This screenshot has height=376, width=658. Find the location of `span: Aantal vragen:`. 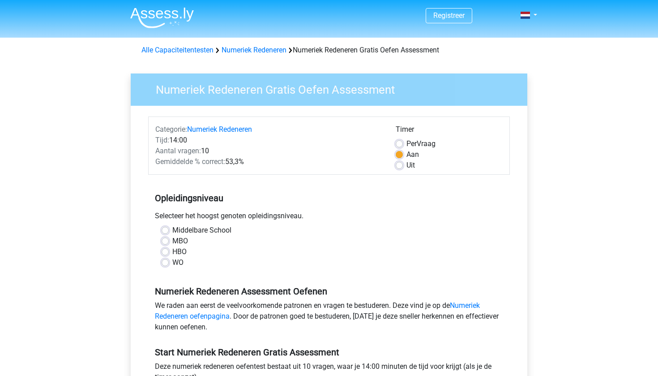

span: Aantal vragen: is located at coordinates (178, 151).